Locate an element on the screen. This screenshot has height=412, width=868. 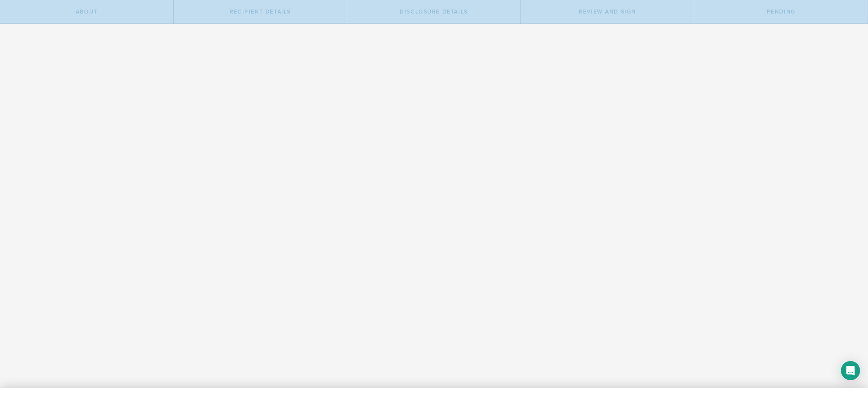
span: About is located at coordinates (86, 11).